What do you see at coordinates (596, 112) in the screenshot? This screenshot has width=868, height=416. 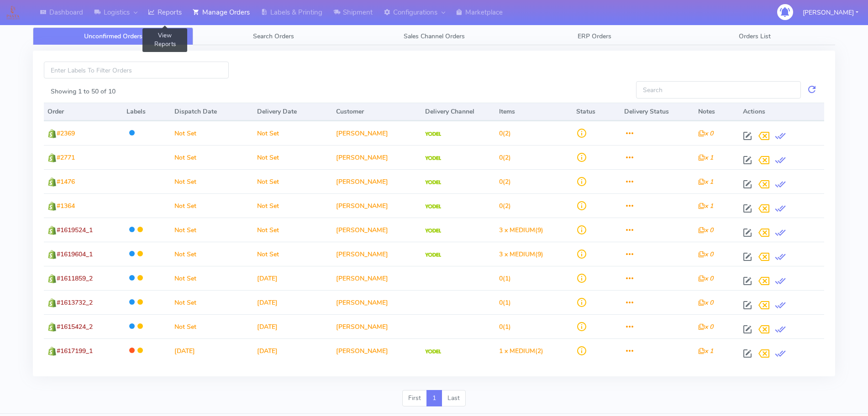 I see `th: Status` at bounding box center [596, 112].